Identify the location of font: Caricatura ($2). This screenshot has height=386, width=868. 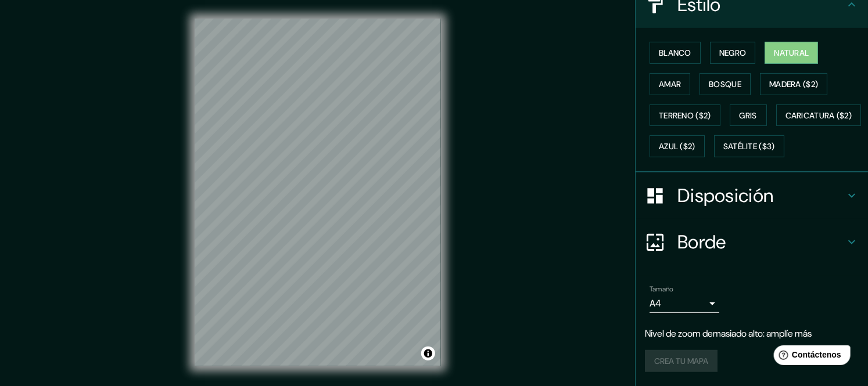
(818, 115).